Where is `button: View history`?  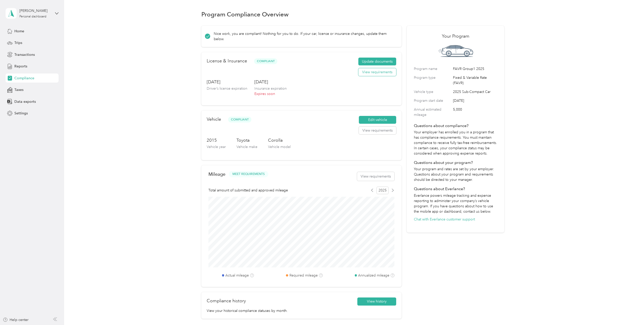 button: View history is located at coordinates (377, 302).